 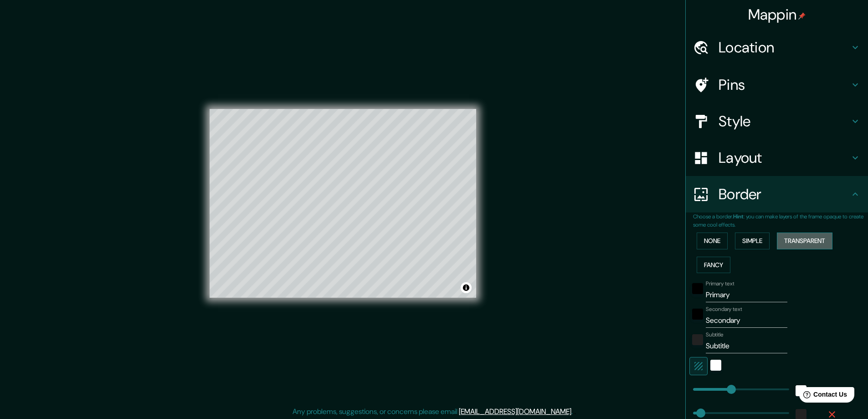 I want to click on h4: Location, so click(x=784, y=47).